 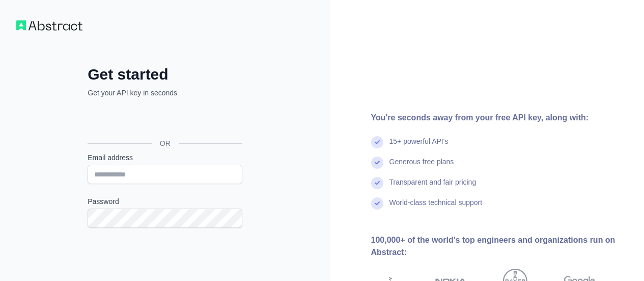 What do you see at coordinates (500, 246) in the screenshot?
I see `div: 100,000+ of the world's top engineers and organizations run on Abstract:` at bounding box center [500, 246].